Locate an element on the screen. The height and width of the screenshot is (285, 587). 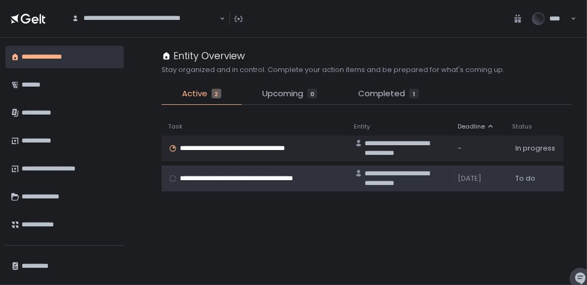
div: Entity Overview is located at coordinates (203, 55).